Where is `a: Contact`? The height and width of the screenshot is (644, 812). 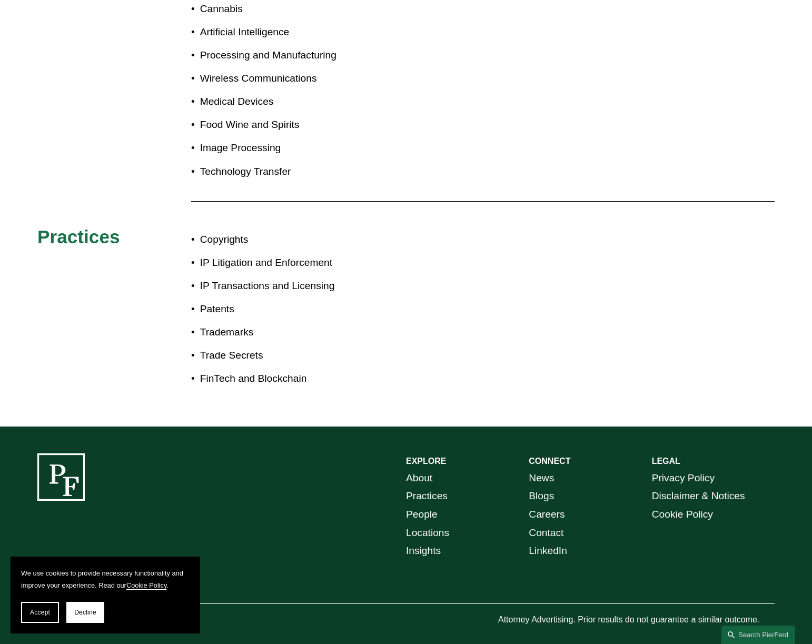 a: Contact is located at coordinates (546, 533).